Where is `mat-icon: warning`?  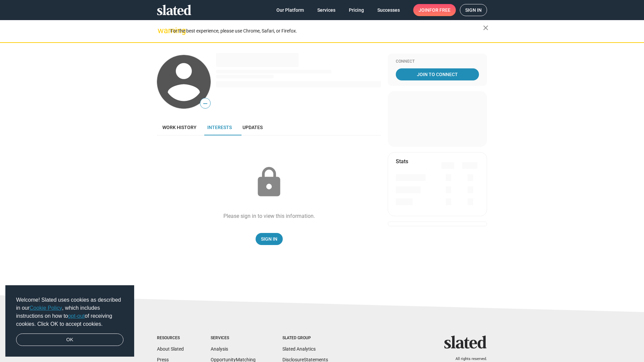 mat-icon: warning is located at coordinates (162, 30).